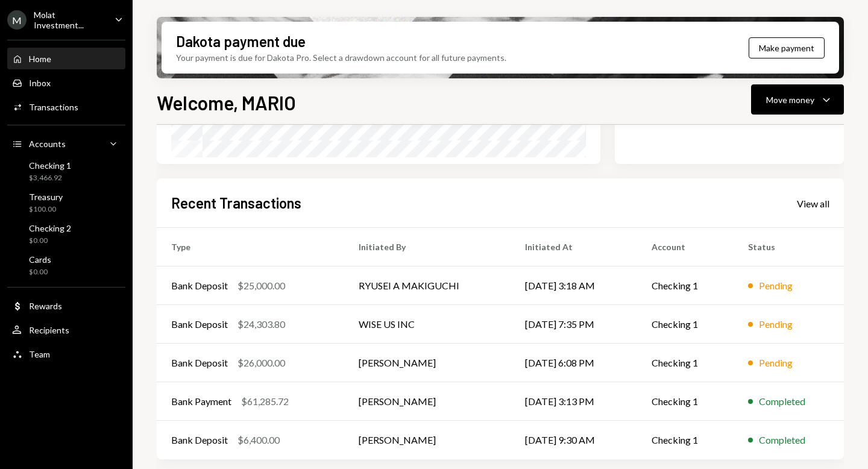  What do you see at coordinates (261, 286) in the screenshot?
I see `div: $25,000.00` at bounding box center [261, 286].